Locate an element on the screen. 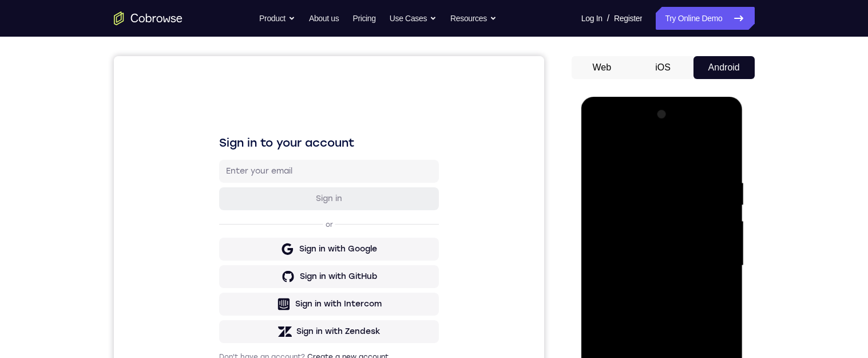 This screenshot has height=358, width=868. a: Pricing is located at coordinates (364, 18).